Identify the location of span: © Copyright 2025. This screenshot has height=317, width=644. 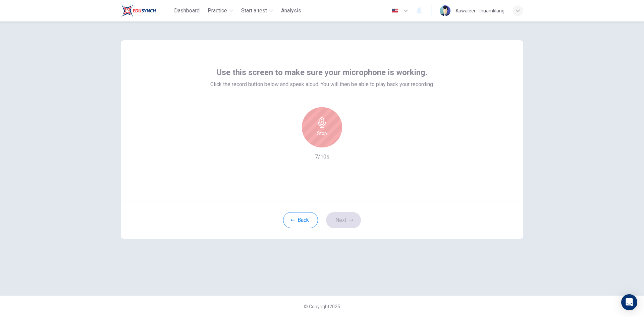
(322, 307).